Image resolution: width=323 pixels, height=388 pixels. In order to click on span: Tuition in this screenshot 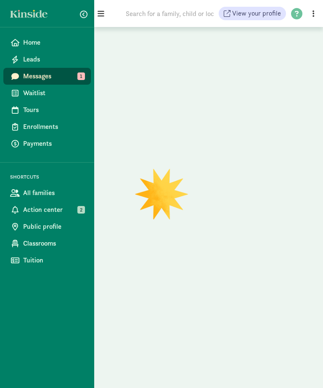, I will do `click(53, 260)`.